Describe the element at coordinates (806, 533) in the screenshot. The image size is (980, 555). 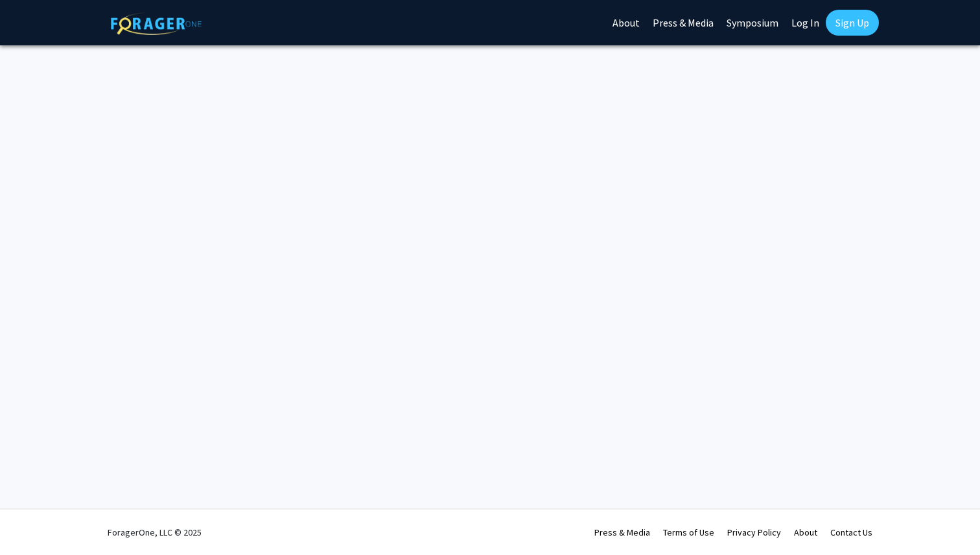
I see `a: About` at that location.